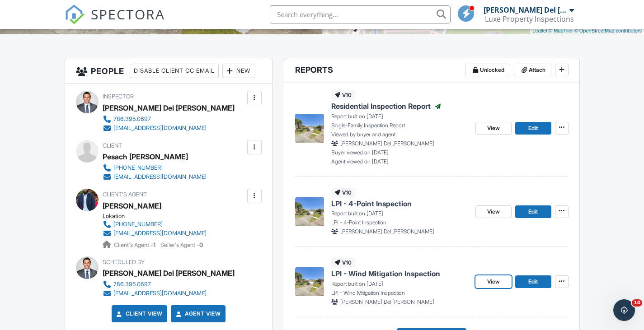 This screenshot has width=644, height=330. What do you see at coordinates (158, 216) in the screenshot?
I see `div: Lokation` at bounding box center [158, 216].